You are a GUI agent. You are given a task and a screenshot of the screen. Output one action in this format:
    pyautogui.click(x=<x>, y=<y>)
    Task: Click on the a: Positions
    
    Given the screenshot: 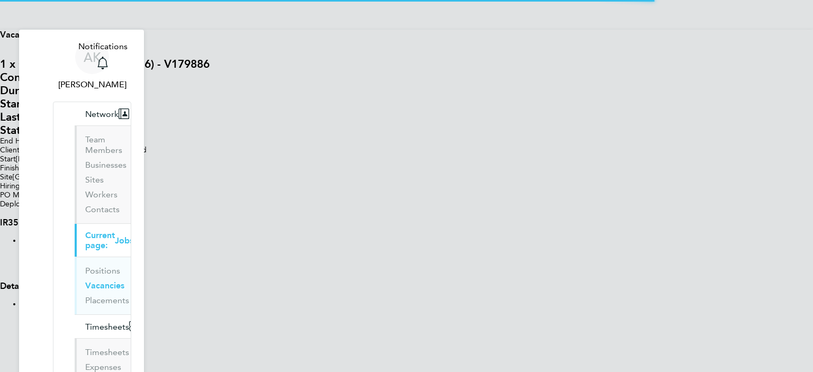 What is the action you would take?
    pyautogui.click(x=103, y=271)
    